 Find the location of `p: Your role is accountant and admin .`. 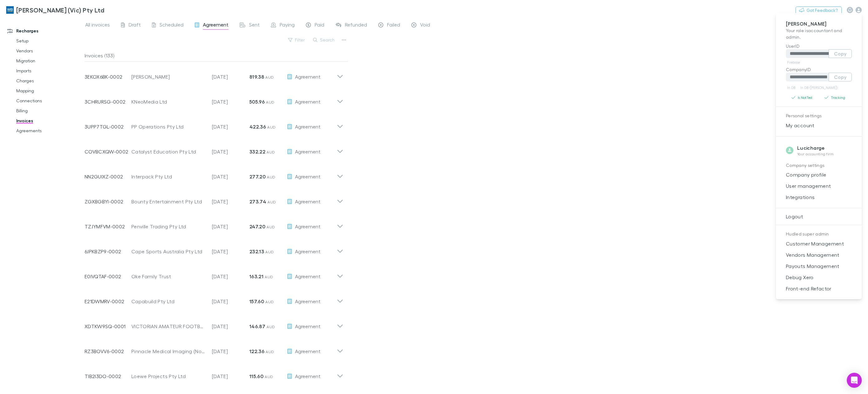

p: Your role is accountant and admin . is located at coordinates (819, 33).